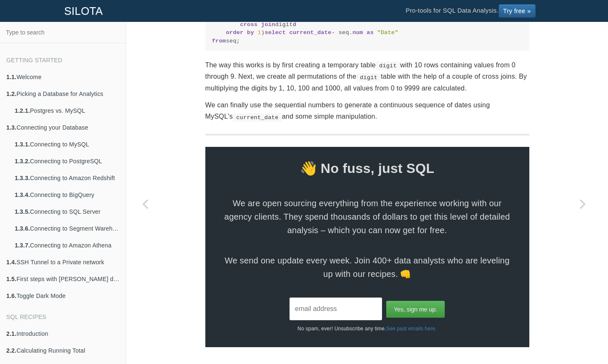 The width and height of the screenshot is (608, 364). What do you see at coordinates (12, 350) in the screenshot?
I see `b: 2.2.` at bounding box center [12, 350].